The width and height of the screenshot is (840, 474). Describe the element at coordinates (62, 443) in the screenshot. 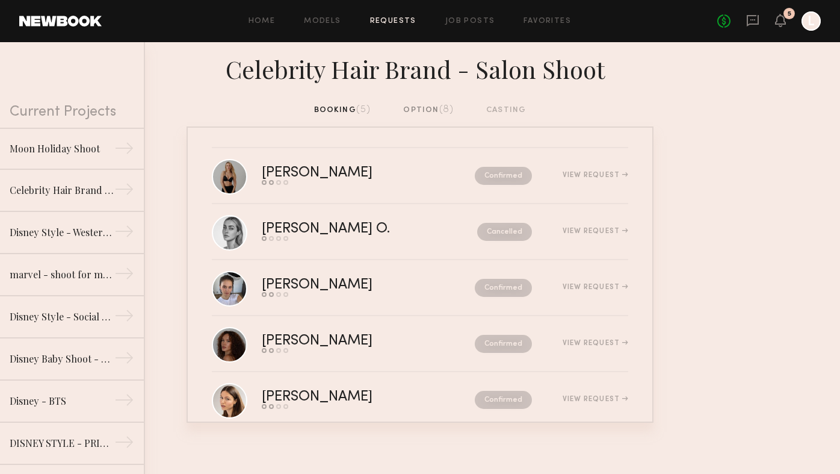

I see `div: DISNEY STYLE - PRINCESS` at that location.